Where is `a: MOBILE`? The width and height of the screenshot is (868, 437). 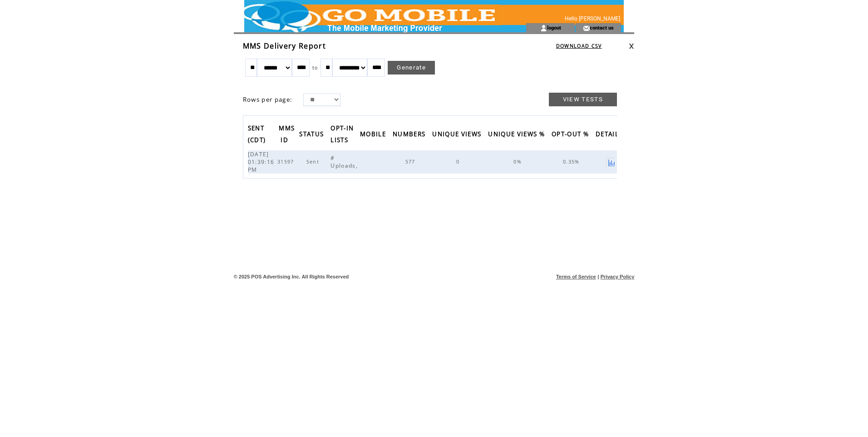 a: MOBILE is located at coordinates (375, 135).